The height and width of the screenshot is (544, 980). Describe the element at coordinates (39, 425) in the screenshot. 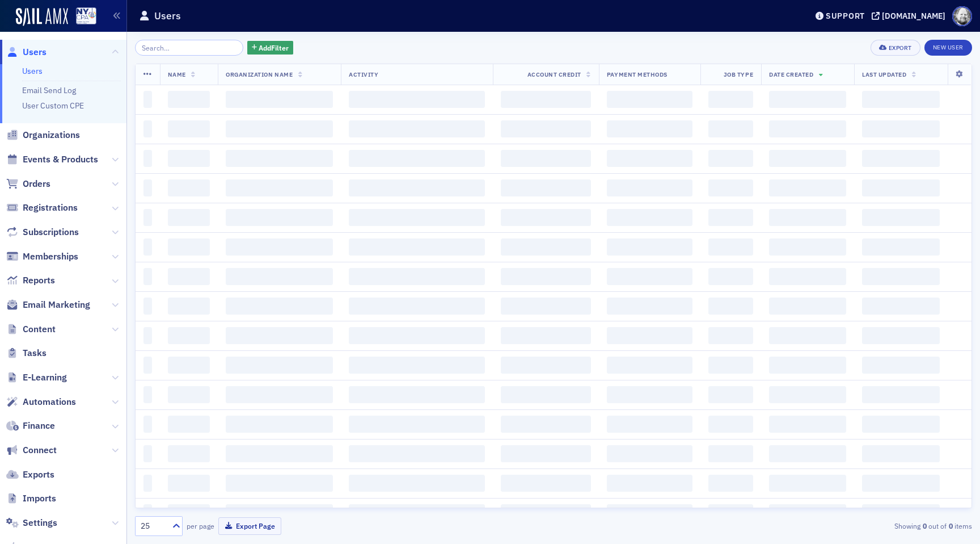

I see `span: Finance` at that location.